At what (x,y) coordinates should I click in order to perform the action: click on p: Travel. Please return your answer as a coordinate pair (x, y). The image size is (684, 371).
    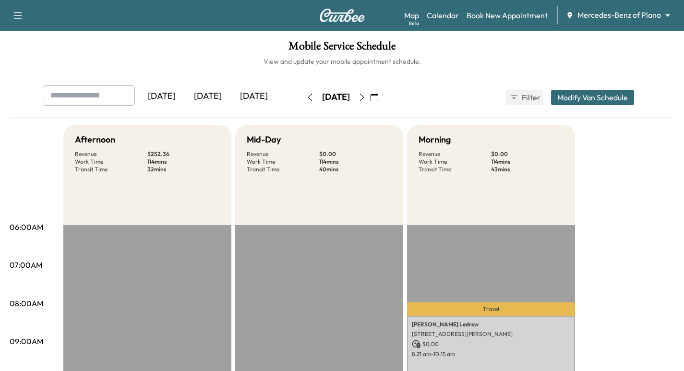
    Looking at the image, I should click on (491, 309).